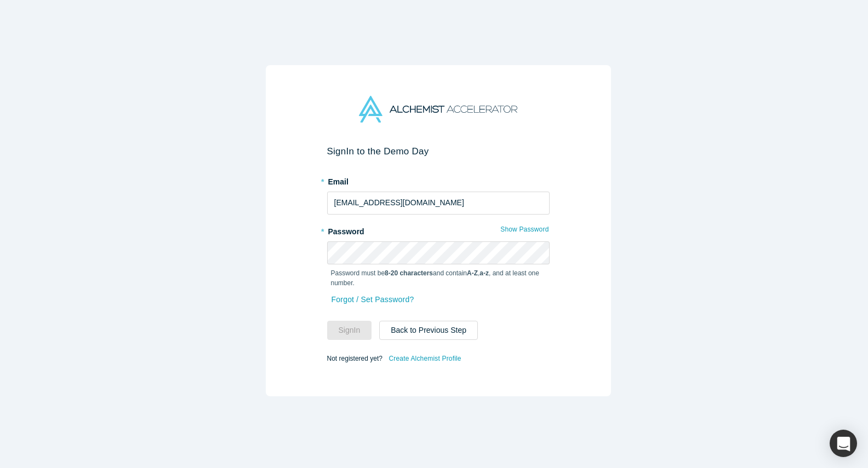 This screenshot has width=868, height=468. What do you see at coordinates (472, 273) in the screenshot?
I see `strong: A-Z` at bounding box center [472, 273].